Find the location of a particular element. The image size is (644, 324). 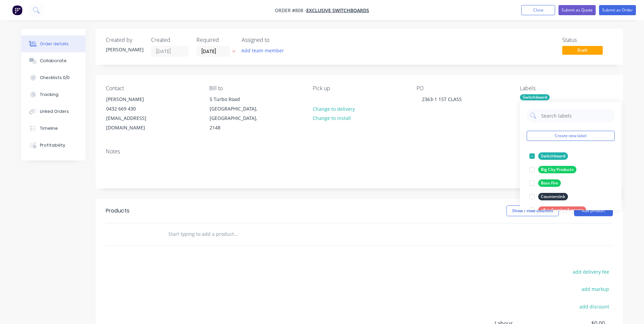

button: Show / Hide columns is located at coordinates (533, 211).